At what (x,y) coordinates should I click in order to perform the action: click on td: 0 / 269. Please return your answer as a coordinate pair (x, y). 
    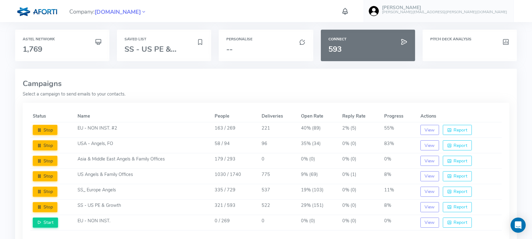
    Looking at the image, I should click on (235, 222).